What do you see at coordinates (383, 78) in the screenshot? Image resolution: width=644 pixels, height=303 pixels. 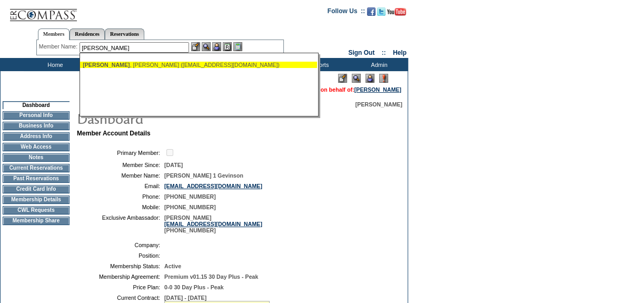 I see `img: Log Concern/Member Elevation` at bounding box center [383, 78].